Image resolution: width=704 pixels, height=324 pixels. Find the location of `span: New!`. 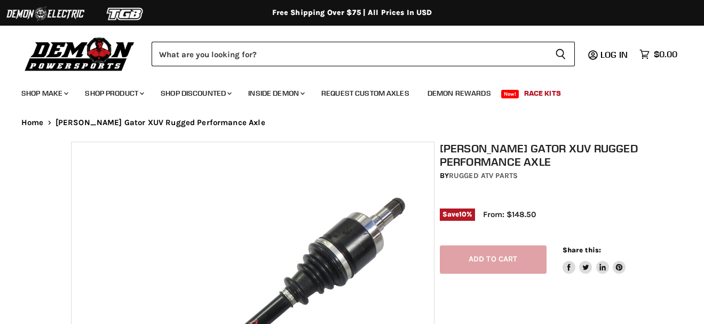

span: New! is located at coordinates (510, 94).